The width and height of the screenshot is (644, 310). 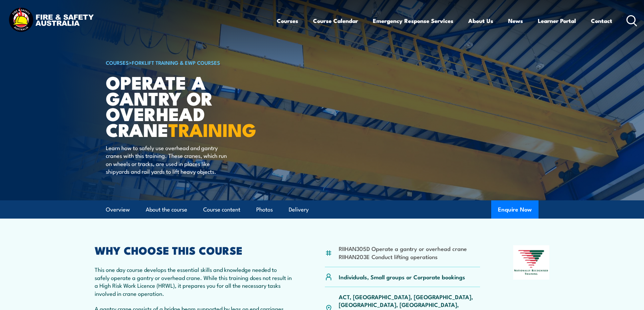 I want to click on strong: TRAINING, so click(x=213, y=129).